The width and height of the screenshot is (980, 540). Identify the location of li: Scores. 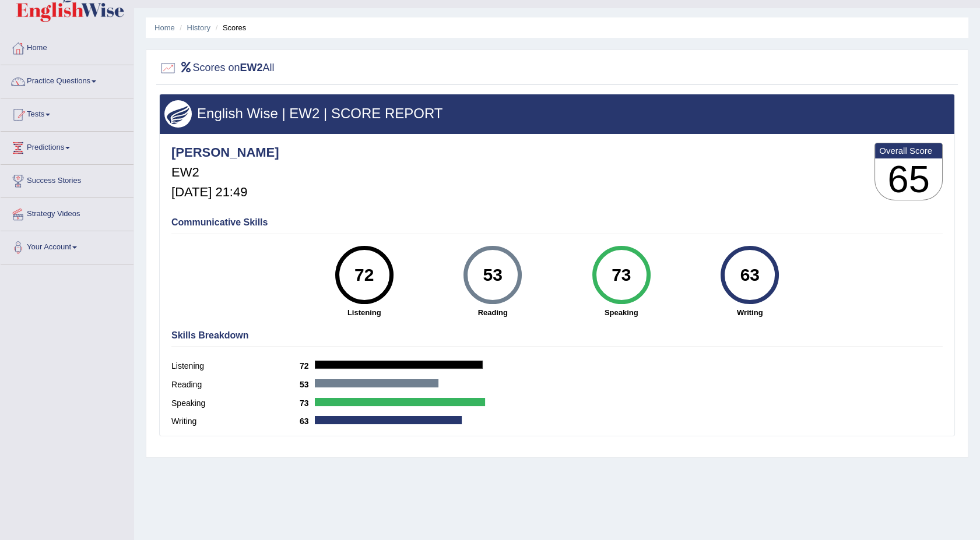
(230, 28).